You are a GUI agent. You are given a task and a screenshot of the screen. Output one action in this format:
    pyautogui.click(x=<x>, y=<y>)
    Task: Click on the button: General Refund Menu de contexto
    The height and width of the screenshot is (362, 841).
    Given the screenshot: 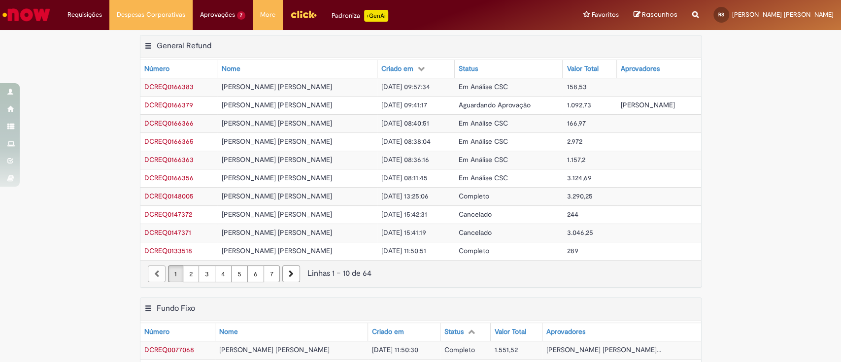 What is the action you would take?
    pyautogui.click(x=148, y=47)
    